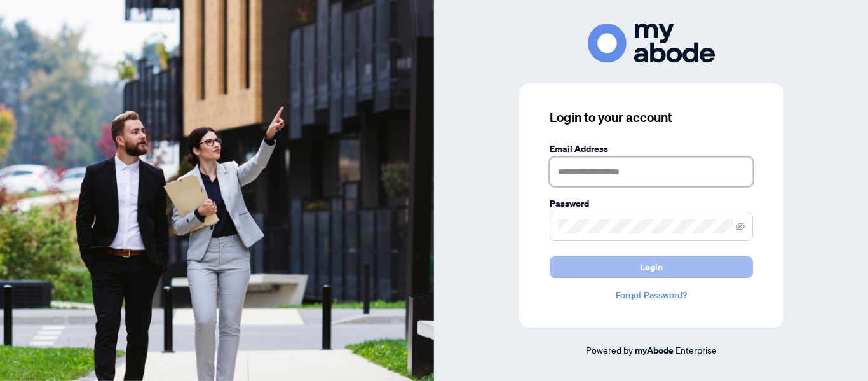  I want to click on span: Login, so click(651, 267).